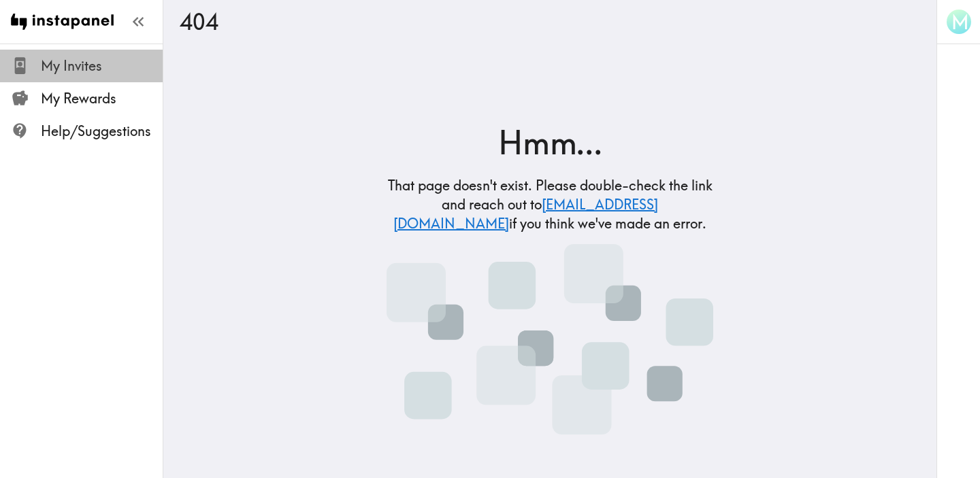  Describe the element at coordinates (550, 142) in the screenshot. I see `h2: Hmm...` at that location.